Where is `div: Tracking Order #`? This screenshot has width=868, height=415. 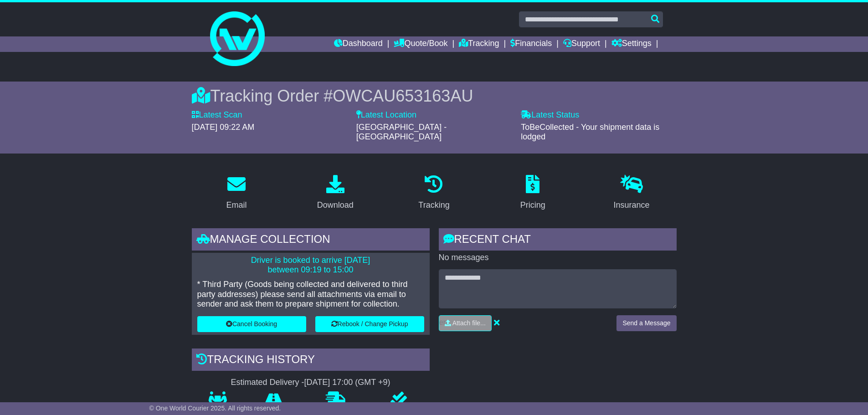 div: Tracking Order # is located at coordinates (434, 96).